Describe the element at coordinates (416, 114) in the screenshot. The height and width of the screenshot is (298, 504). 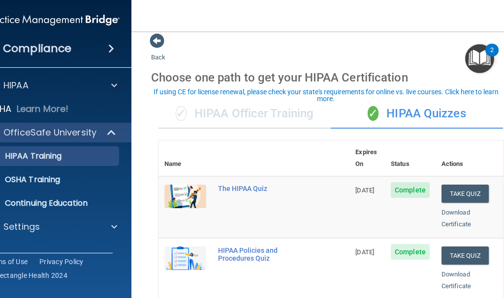
I see `div: HIPAA Quizzes` at that location.